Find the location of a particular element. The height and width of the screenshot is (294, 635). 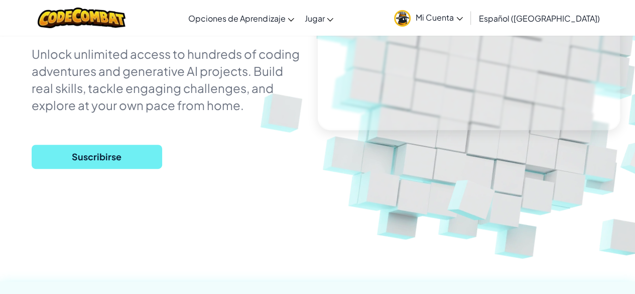

a: CodeCombat logo is located at coordinates (81, 18).